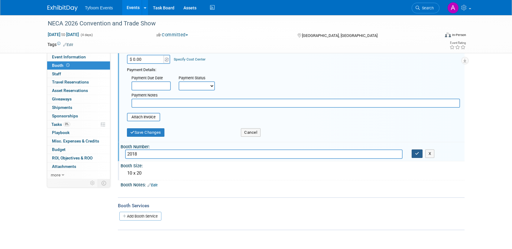 This screenshot has height=249, width=512. What do you see at coordinates (57, 74) in the screenshot?
I see `span: Staff` at bounding box center [57, 74].